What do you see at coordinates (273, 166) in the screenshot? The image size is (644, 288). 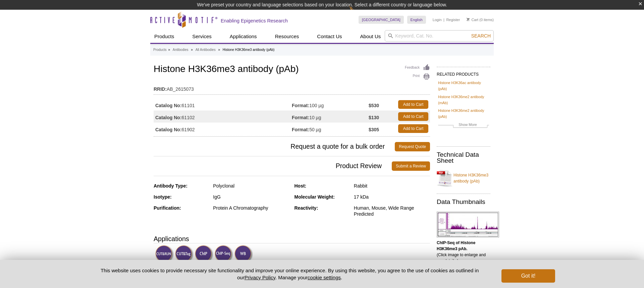 I see `span: Product Review` at bounding box center [273, 166].